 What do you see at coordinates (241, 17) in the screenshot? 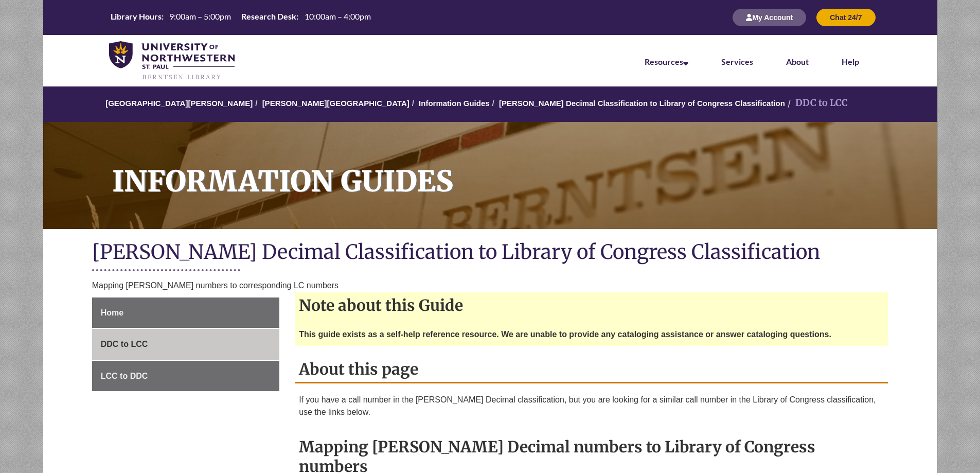
I see `a: Hours Today` at bounding box center [241, 17].